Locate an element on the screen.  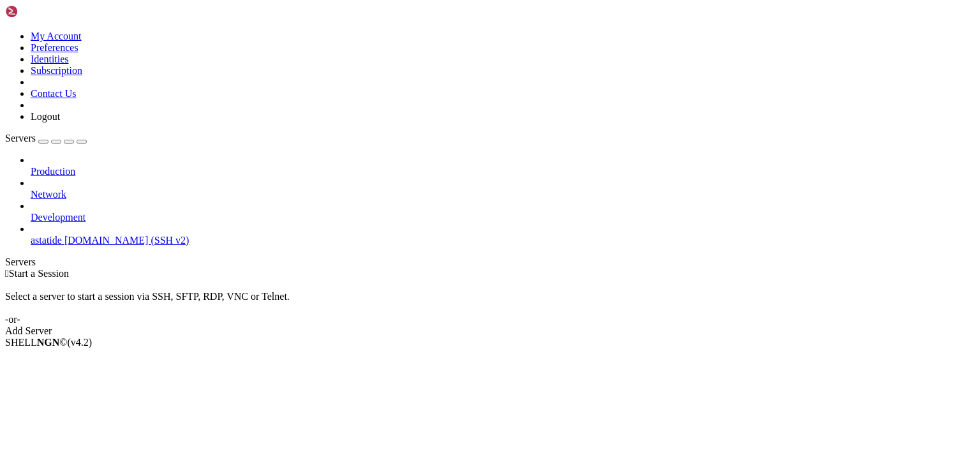
div: Servers is located at coordinates (490, 262).